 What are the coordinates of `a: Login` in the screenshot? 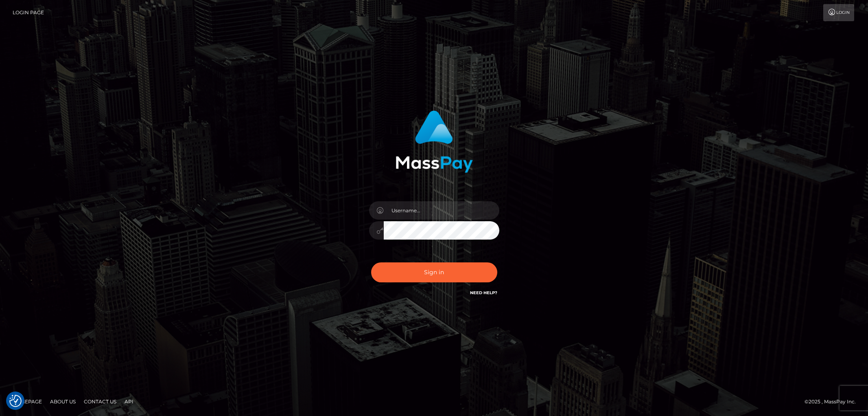 It's located at (839, 13).